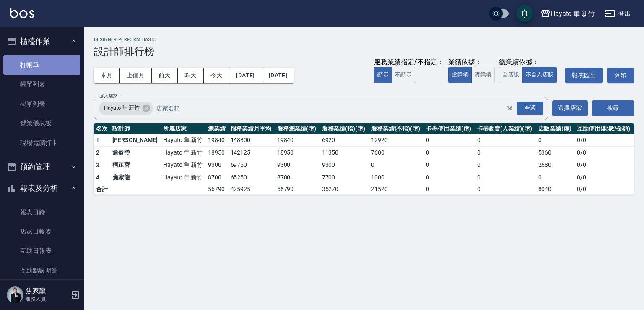  What do you see at coordinates (252, 178) in the screenshot?
I see `td: 65250` at bounding box center [252, 178].